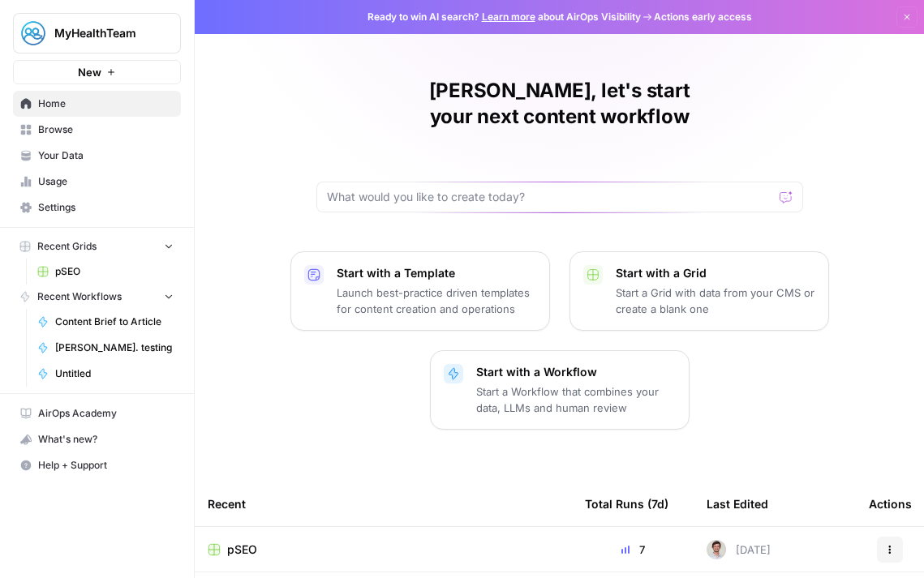 Image resolution: width=924 pixels, height=578 pixels. Describe the element at coordinates (105, 130) in the screenshot. I see `span: Browse` at that location.